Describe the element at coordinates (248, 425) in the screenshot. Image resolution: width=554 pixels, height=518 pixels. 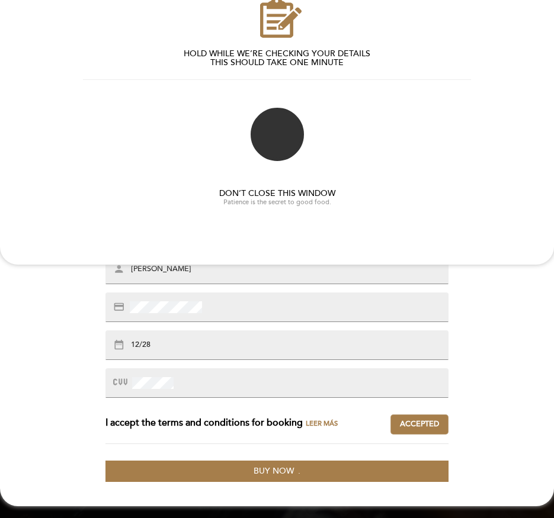
I see `div: I accept the terms and conditions for booking` at that location.